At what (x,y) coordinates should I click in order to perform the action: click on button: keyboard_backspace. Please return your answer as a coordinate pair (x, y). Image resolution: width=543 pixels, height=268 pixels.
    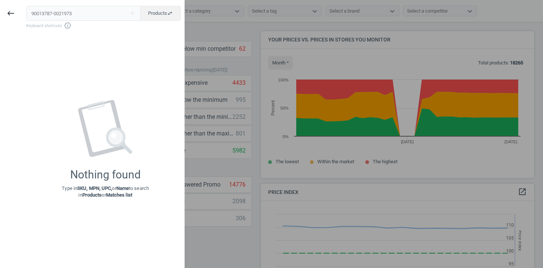
    Looking at the image, I should click on (11, 13).